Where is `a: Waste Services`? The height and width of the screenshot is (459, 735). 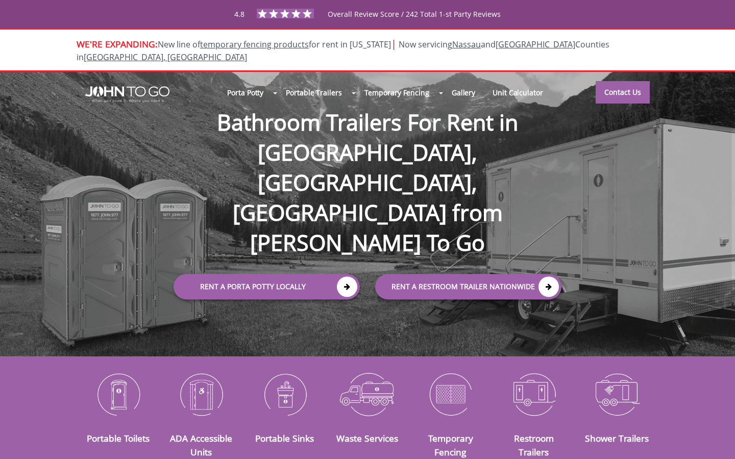
a: Waste Services is located at coordinates (367, 438).